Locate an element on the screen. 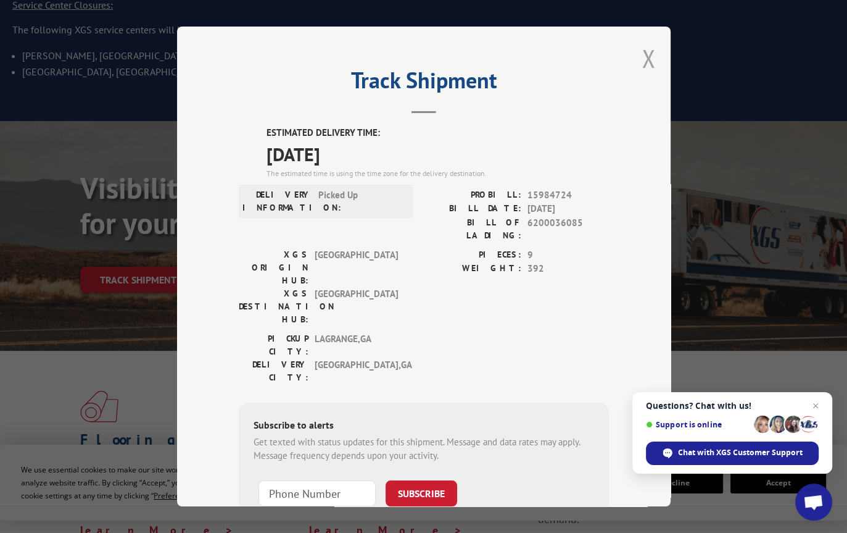  label: BILL DATE: is located at coordinates (473, 209).